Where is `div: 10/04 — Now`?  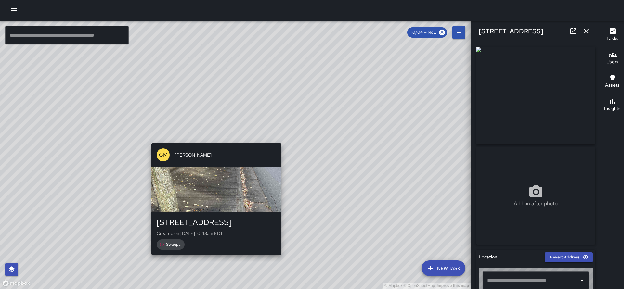
div: 10/04 — Now is located at coordinates (427, 33).